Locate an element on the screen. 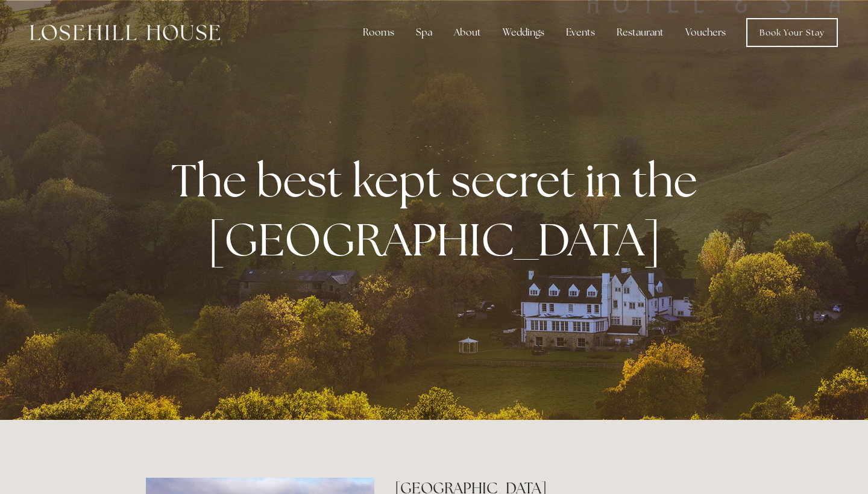 The width and height of the screenshot is (868, 494). div: Restaurant is located at coordinates (640, 33).